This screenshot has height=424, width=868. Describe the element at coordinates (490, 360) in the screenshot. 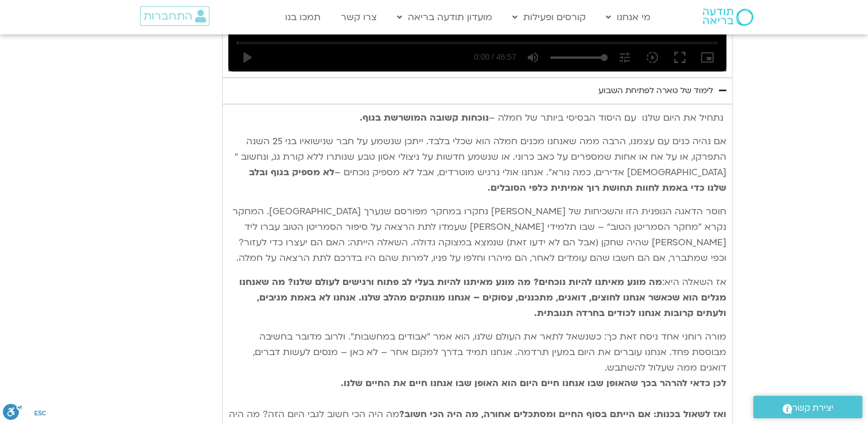

I see `span: מורה רוחני אחד ניסח זאת כך: כשנשאל לתאר את העולם שלנו, הוא אמר "אבודים במחשבות". ולרוב מדובר בחשי...` at that location.